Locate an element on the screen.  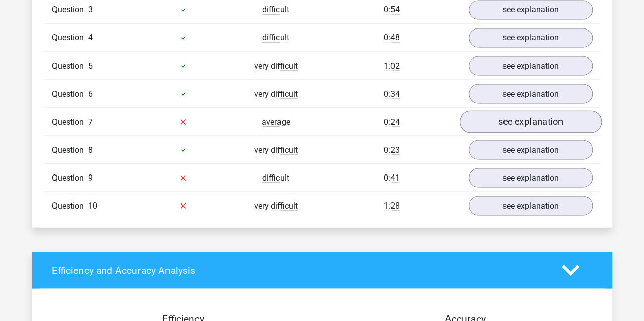
span: 3 is located at coordinates (90, 9).